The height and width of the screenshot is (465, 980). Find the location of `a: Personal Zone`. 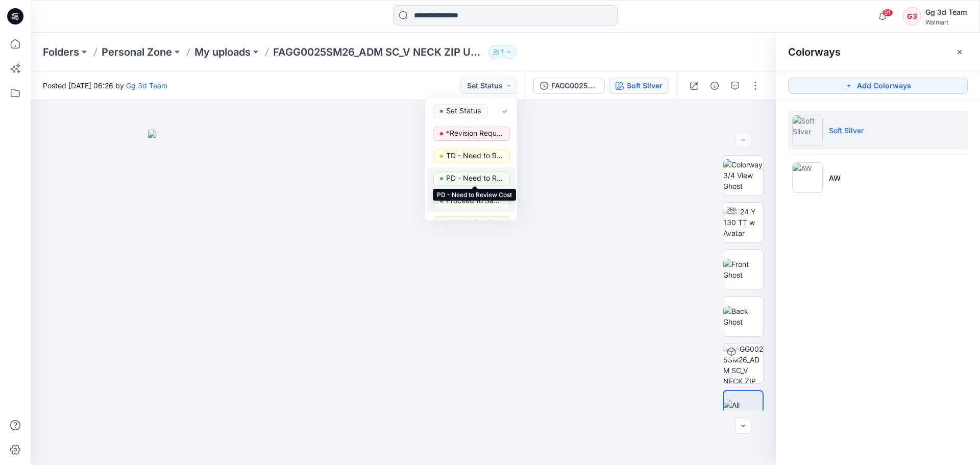

a: Personal Zone is located at coordinates (137, 52).